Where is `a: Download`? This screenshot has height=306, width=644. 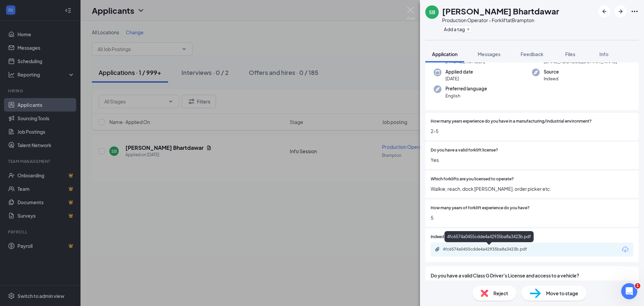
a: Download is located at coordinates (625, 249).